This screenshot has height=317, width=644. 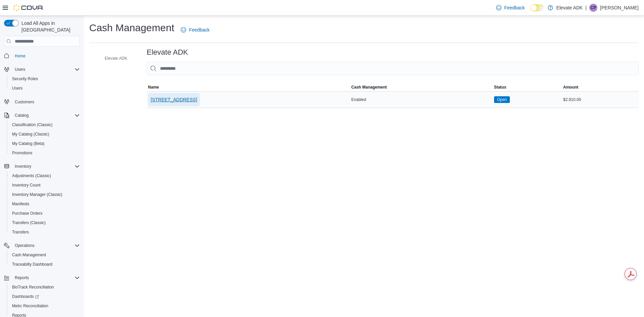 I want to click on button: Adjustments (Classic), so click(x=45, y=176).